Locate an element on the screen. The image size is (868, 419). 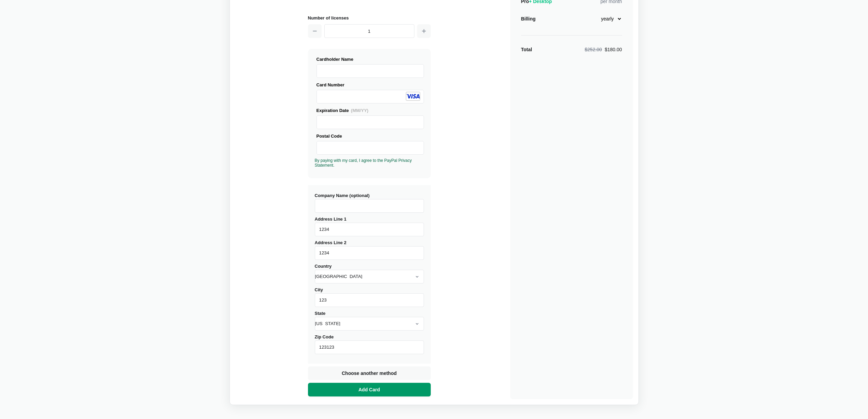
input: City is located at coordinates (369, 300).